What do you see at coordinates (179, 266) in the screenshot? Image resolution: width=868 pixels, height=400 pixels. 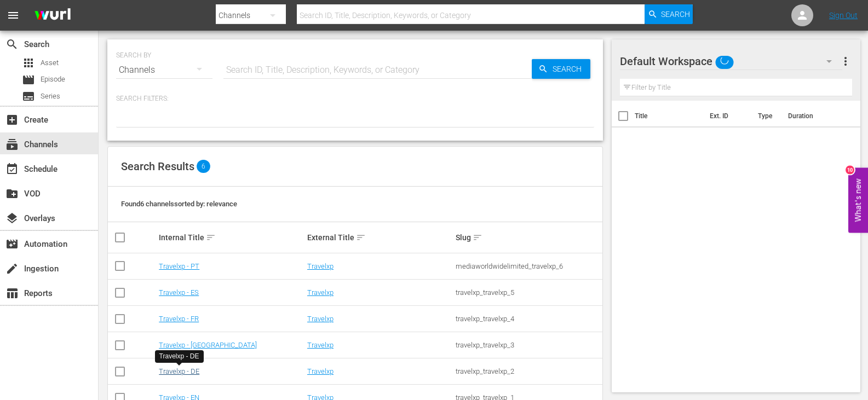 I see `a: Travelxp - PT` at bounding box center [179, 266].